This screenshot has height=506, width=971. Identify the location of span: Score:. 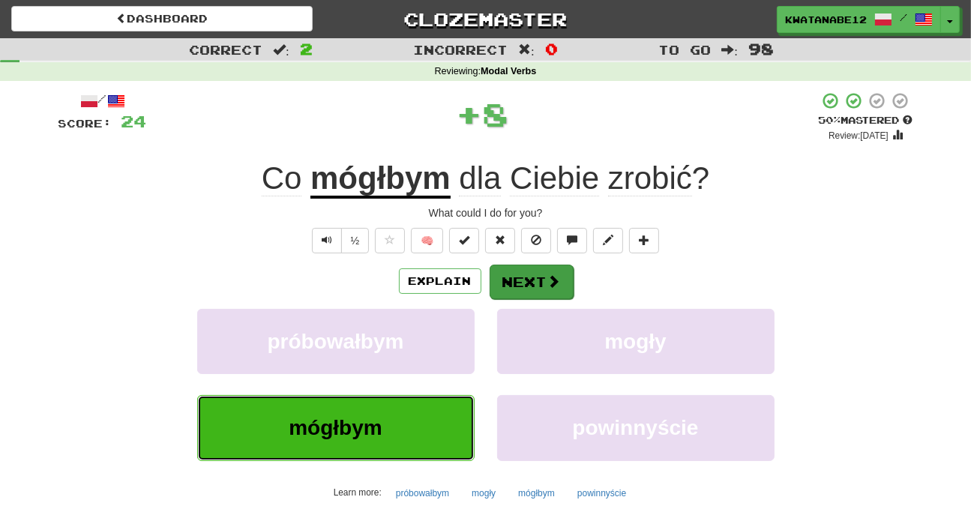
(85, 123).